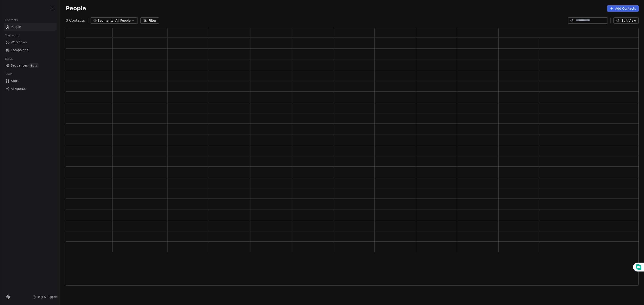 The height and width of the screenshot is (305, 644). I want to click on a: People, so click(30, 27).